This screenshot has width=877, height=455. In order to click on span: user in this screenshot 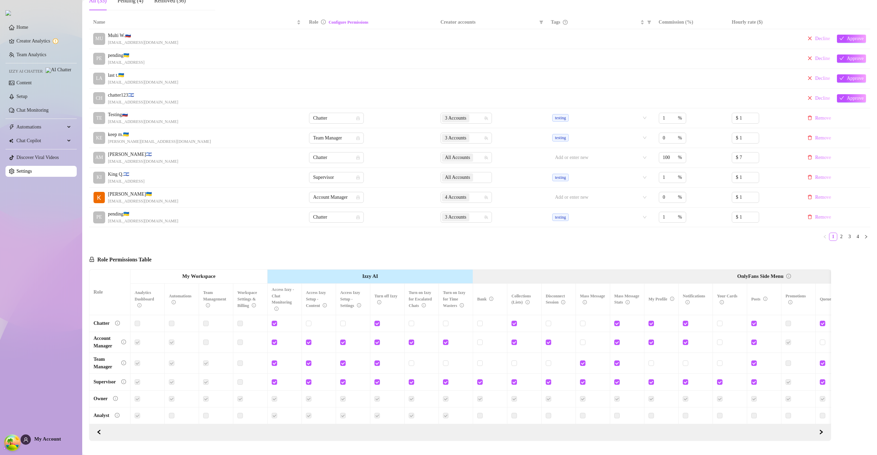, I will do `click(26, 440)`.